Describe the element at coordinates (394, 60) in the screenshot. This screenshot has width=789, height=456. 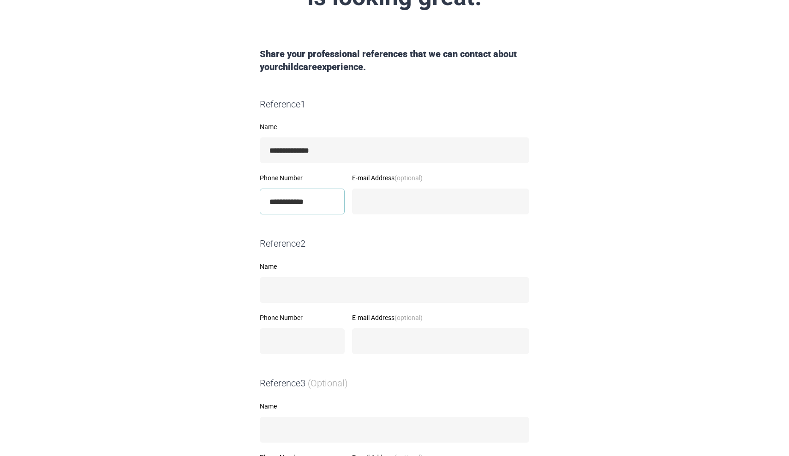
I see `div: Share your professional references that we can contact about your childcare experience.` at that location.